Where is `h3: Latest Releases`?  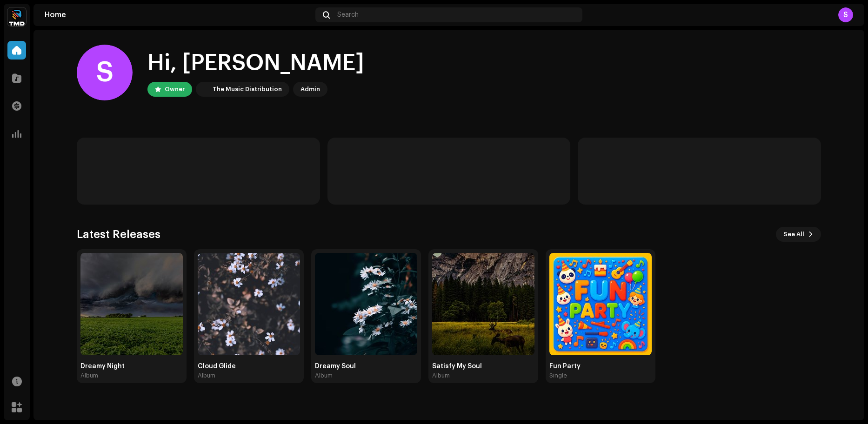 h3: Latest Releases is located at coordinates (119, 234).